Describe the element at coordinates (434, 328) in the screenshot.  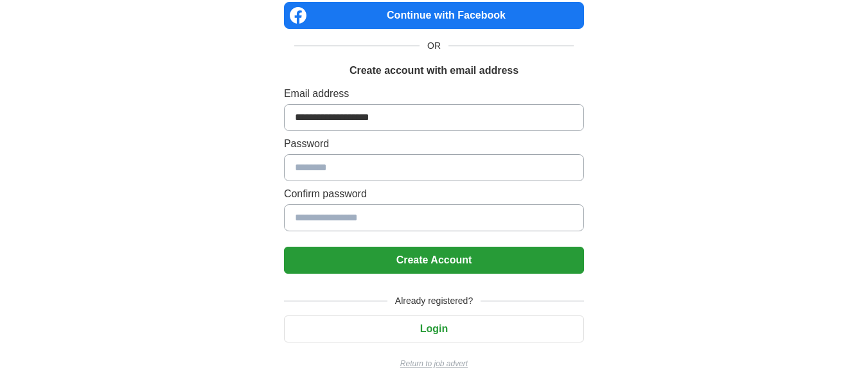
I see `a: Login` at that location.